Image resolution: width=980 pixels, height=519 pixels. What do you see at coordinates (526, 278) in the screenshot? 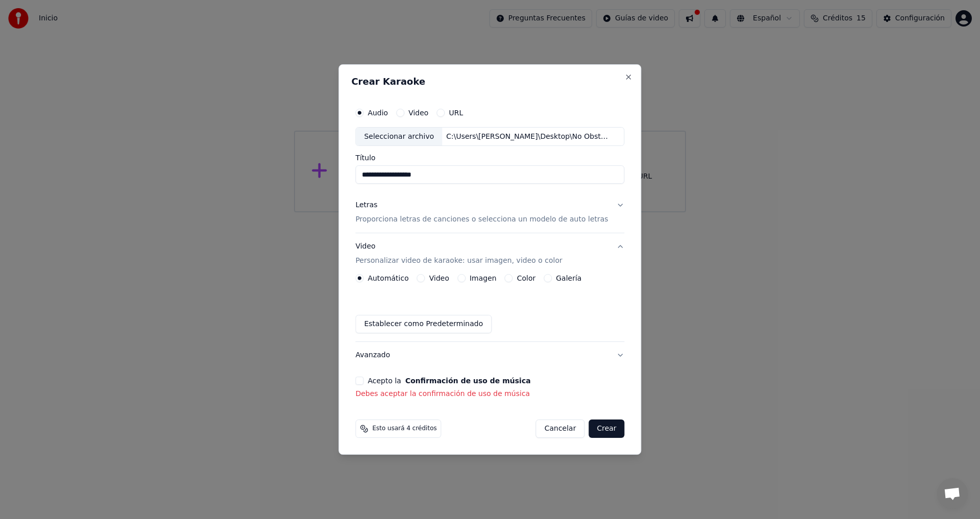
I see `label: Color` at bounding box center [526, 278].